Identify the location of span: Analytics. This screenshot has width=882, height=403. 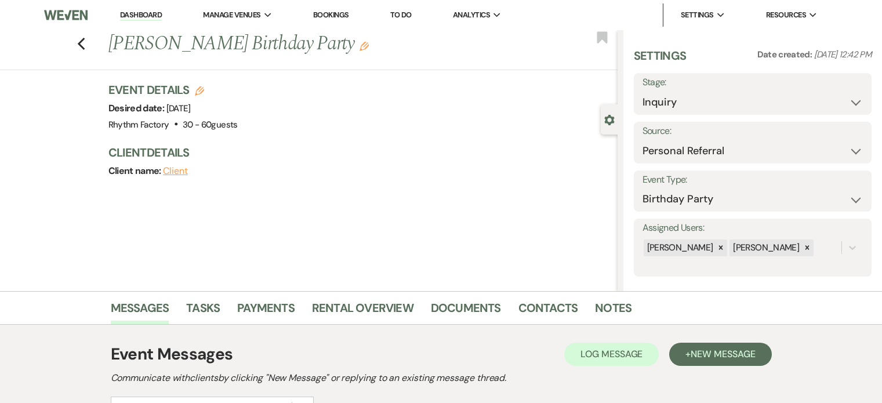
(471, 15).